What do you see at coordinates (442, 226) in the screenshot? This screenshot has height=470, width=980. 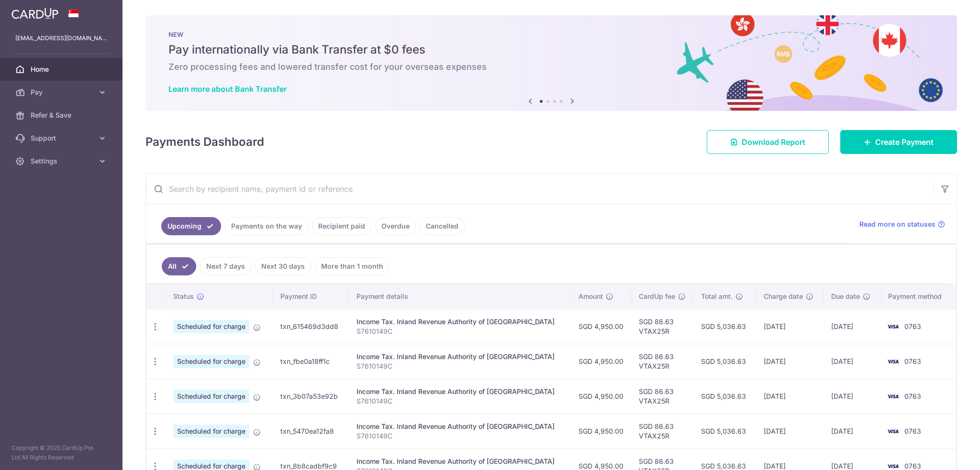 I see `a: Cancelled` at bounding box center [442, 226].